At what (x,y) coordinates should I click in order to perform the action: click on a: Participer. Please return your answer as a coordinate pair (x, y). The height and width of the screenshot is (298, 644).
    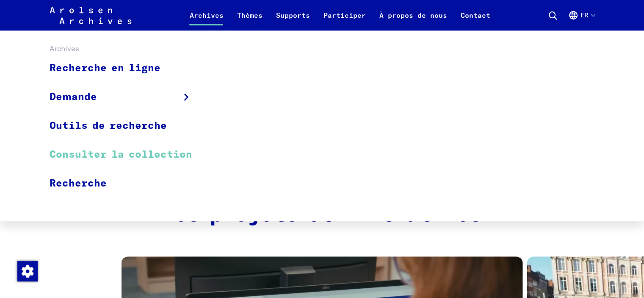
    Looking at the image, I should click on (344, 21).